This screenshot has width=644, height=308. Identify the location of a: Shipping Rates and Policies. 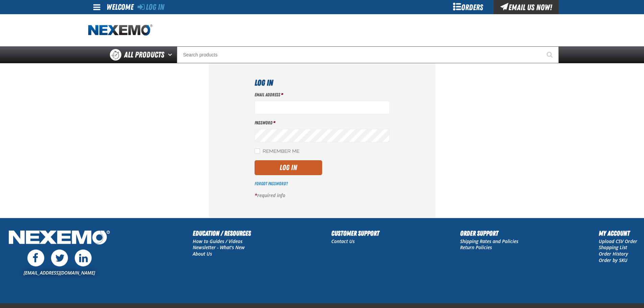
(489, 241).